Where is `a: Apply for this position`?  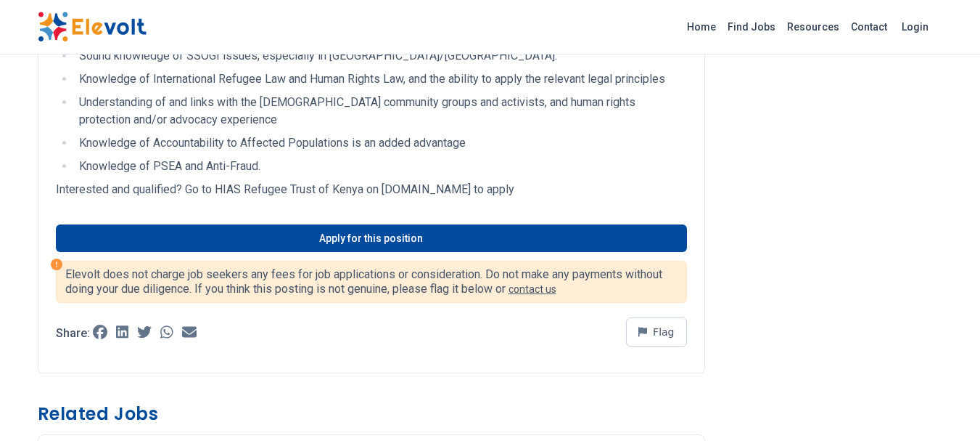 a: Apply for this position is located at coordinates (372, 238).